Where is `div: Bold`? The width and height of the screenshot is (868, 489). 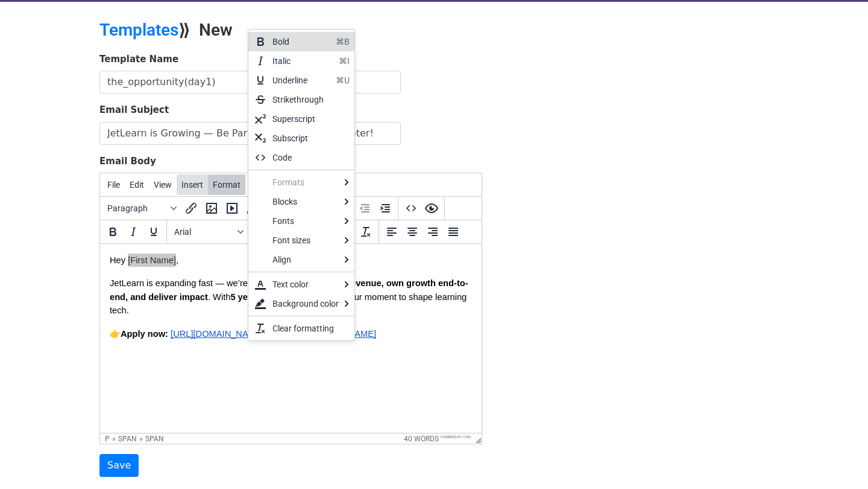 div: Bold is located at coordinates (302, 42).